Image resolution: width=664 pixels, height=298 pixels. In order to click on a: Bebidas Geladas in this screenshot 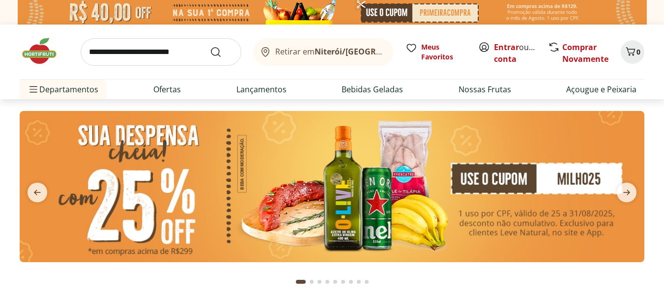, I will do `click(372, 89)`.